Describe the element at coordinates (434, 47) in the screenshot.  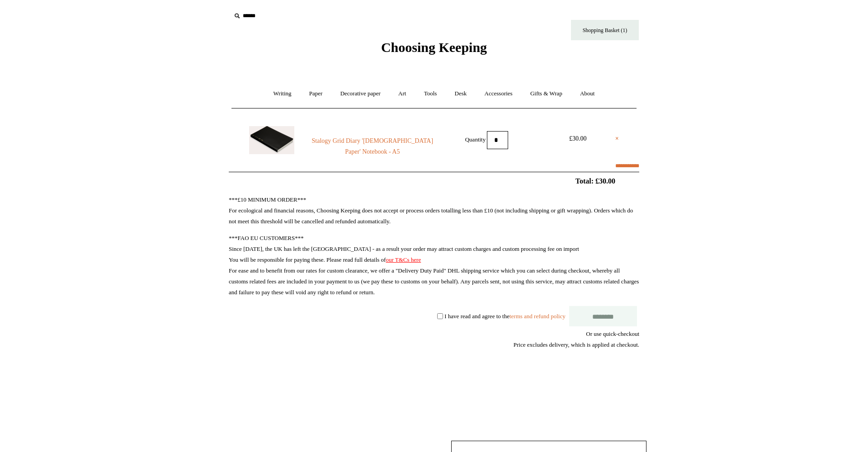
I see `span: Choosing Keeping` at that location.